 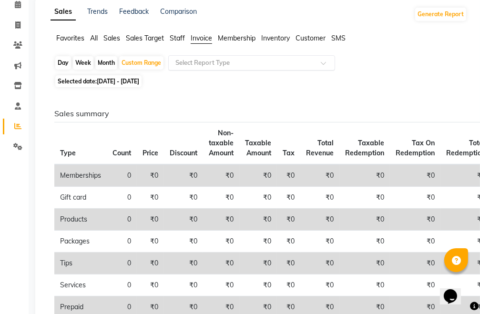 What do you see at coordinates (63, 63) in the screenshot?
I see `div: Day` at bounding box center [63, 63].